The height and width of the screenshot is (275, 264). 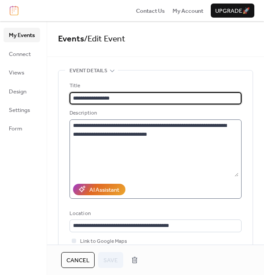 What do you see at coordinates (188, 11) in the screenshot?
I see `a: My Account` at bounding box center [188, 11].